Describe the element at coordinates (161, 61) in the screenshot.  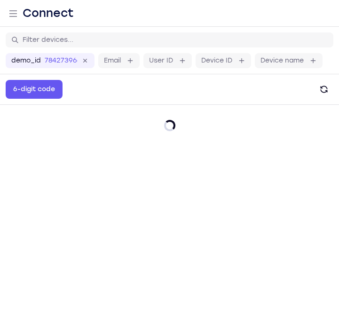
I see `label: User ID` at that location.